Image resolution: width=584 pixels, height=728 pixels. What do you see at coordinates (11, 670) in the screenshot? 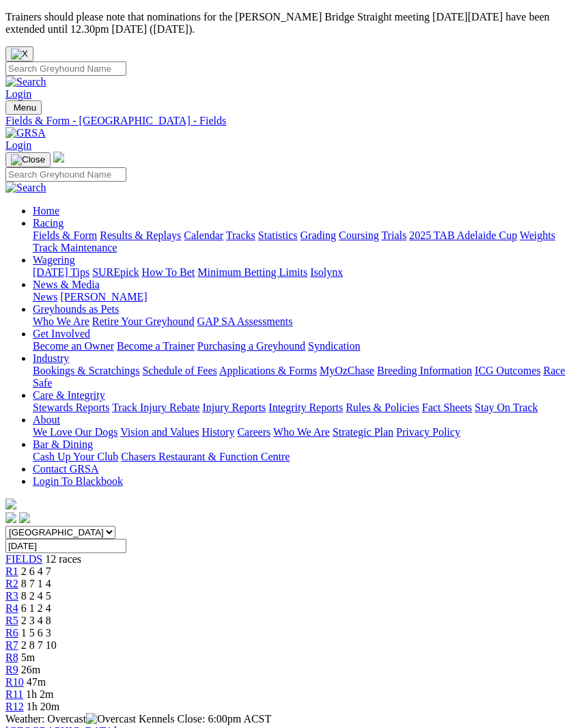
I see `a: R9` at bounding box center [11, 670].